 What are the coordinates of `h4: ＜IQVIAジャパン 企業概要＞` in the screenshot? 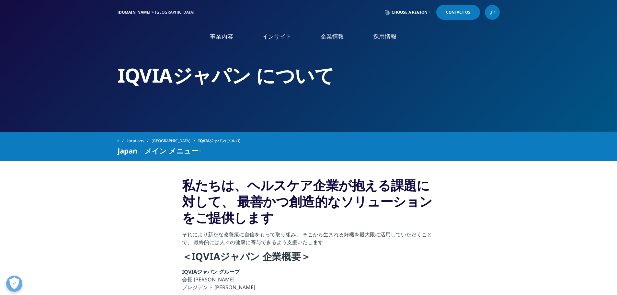 It's located at (309, 259).